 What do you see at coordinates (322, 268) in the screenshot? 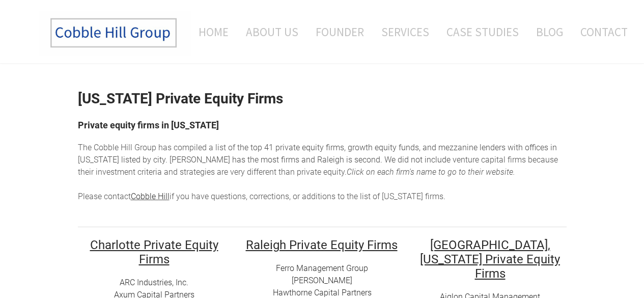
I see `a: Ferro Management Group` at bounding box center [322, 268].